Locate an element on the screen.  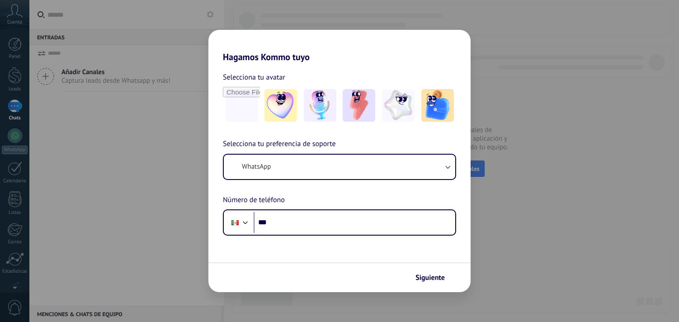
span: WhatsApp is located at coordinates (256, 167).